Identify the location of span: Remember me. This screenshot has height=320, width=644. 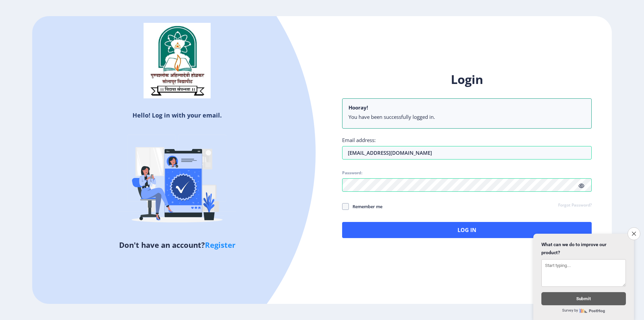
(366, 207).